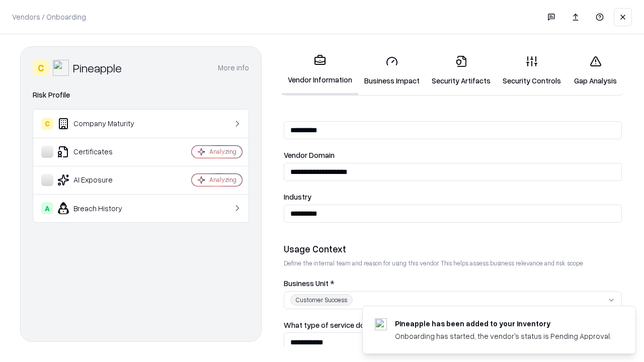 This screenshot has height=362, width=644. Describe the element at coordinates (453, 300) in the screenshot. I see `button: Customer Success` at that location.